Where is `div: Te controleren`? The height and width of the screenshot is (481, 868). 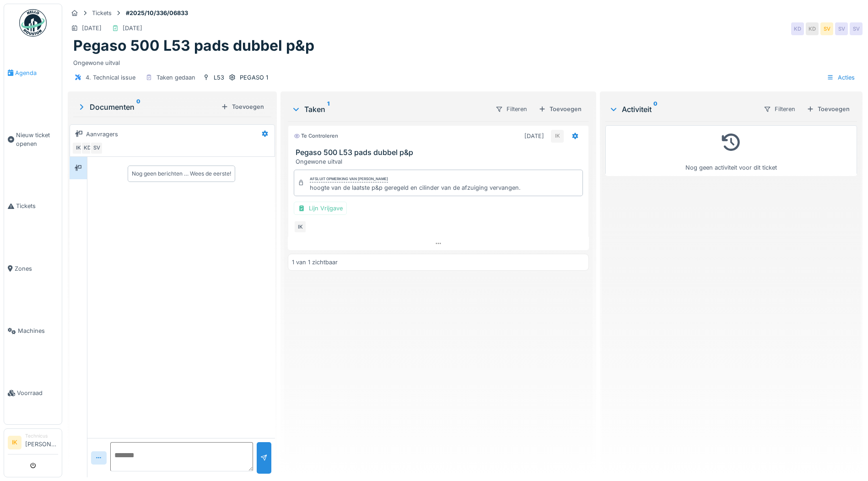 div: Te controleren is located at coordinates (316, 136).